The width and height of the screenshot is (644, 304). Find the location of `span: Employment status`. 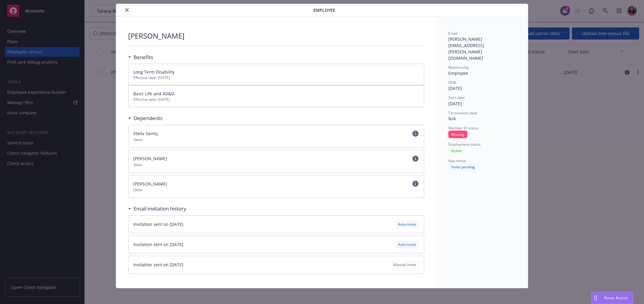

span: Employment status is located at coordinates (464, 144).